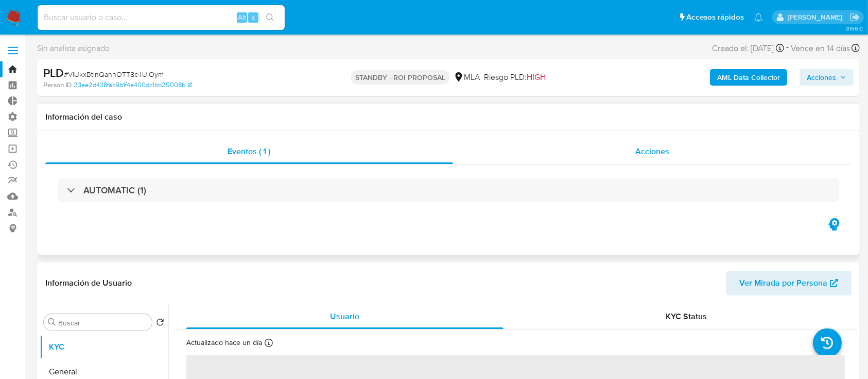  What do you see at coordinates (114, 74) in the screenshot?
I see `span: # VlUkxBtinQannOTT8c4UiOym` at bounding box center [114, 74].